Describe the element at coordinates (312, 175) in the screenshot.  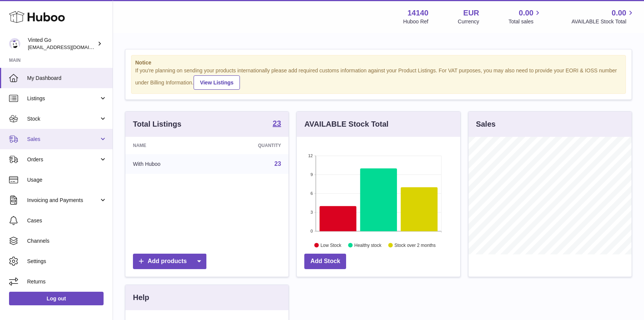
I see `text: 9` at that location.